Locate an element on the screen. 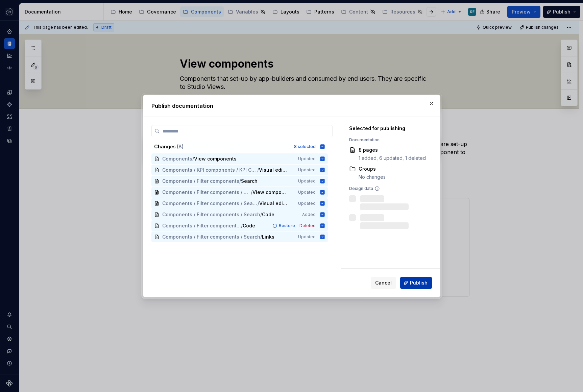 The width and height of the screenshot is (583, 392). div: 8 pages is located at coordinates (392, 150).